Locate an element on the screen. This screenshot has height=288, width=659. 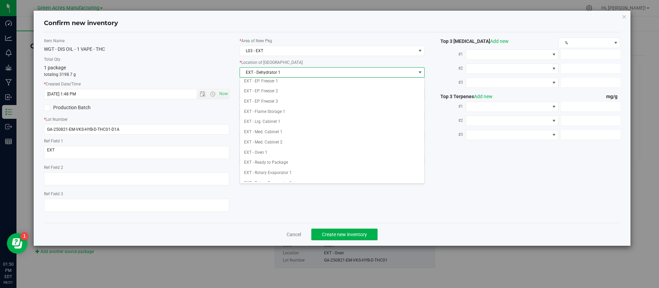
li: EXT - Rotary Evaporator 1 is located at coordinates (332, 173).